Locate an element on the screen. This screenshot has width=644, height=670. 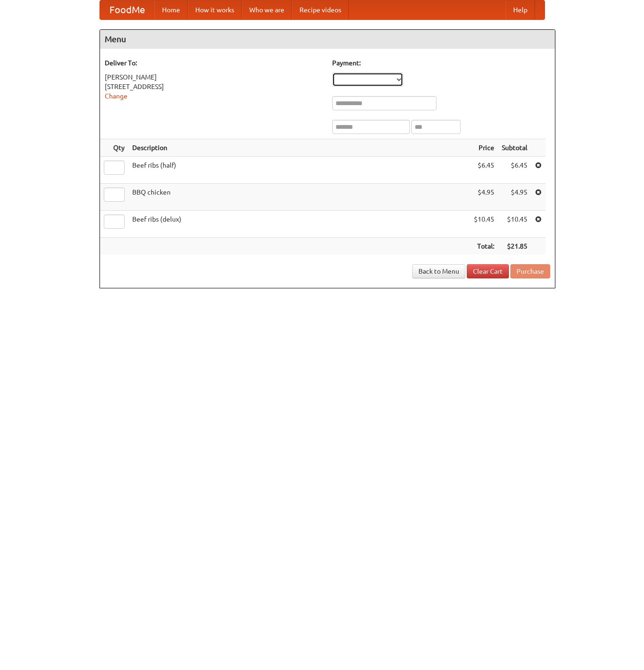
th: Description is located at coordinates (299, 148).